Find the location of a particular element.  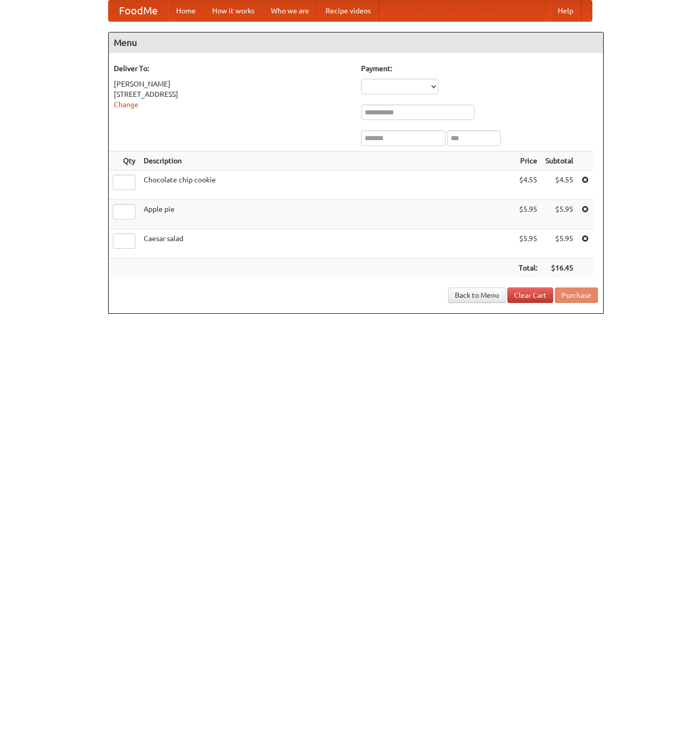

a: Back to Menu is located at coordinates (477, 295).